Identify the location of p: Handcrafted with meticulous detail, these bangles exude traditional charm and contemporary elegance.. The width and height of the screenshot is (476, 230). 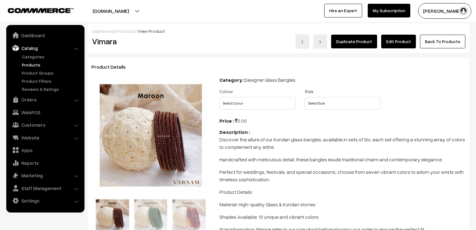
(342, 160).